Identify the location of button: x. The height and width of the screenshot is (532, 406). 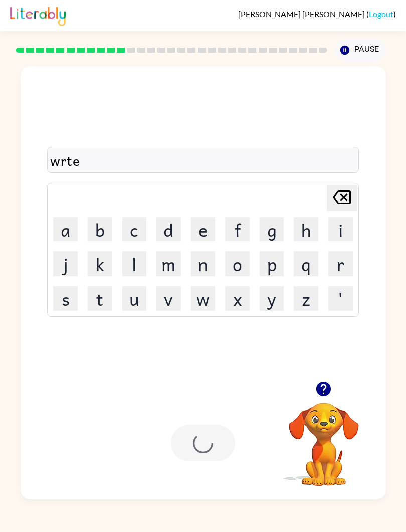
(237, 298).